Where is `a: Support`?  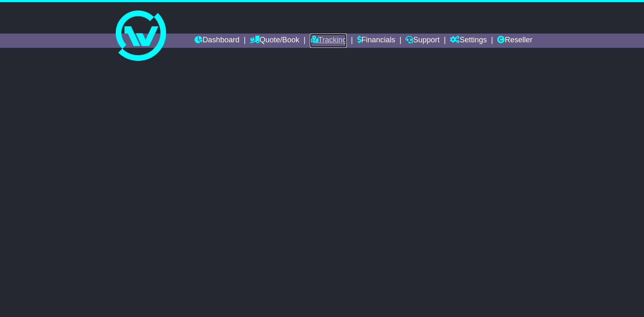
a: Support is located at coordinates (422, 41).